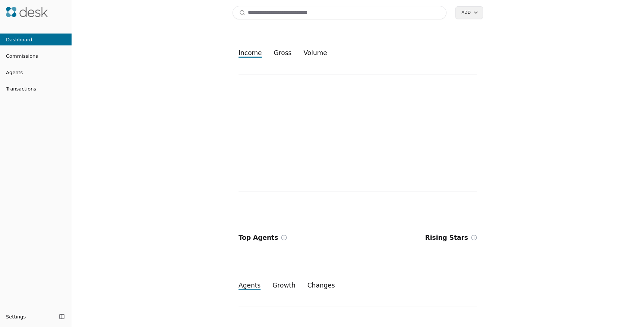 The width and height of the screenshot is (644, 327). I want to click on button: income, so click(250, 53).